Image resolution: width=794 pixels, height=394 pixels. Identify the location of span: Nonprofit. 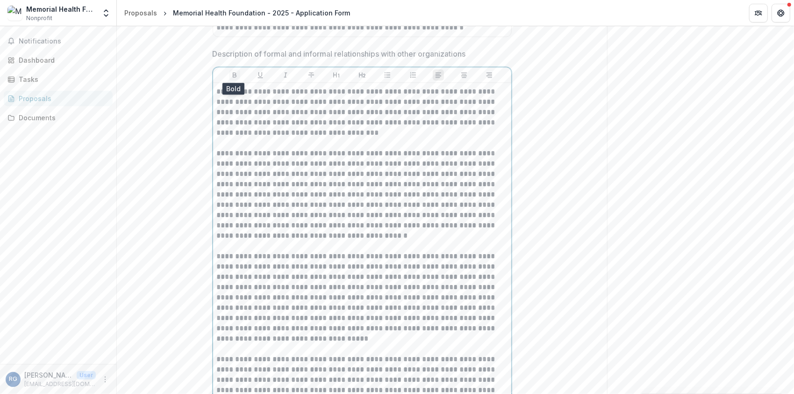
(39, 18).